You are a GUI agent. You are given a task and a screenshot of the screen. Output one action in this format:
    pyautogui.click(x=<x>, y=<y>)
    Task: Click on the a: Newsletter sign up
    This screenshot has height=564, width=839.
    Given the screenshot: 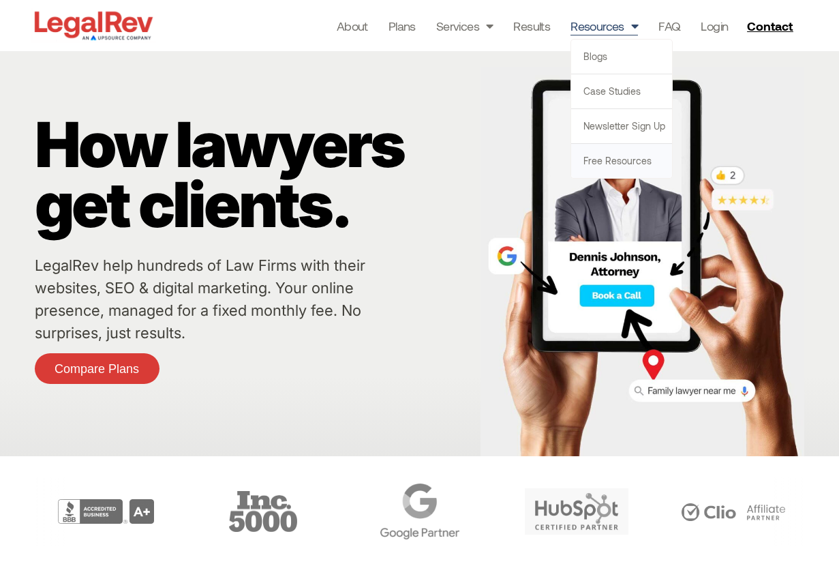 What is the action you would take?
    pyautogui.click(x=622, y=126)
    